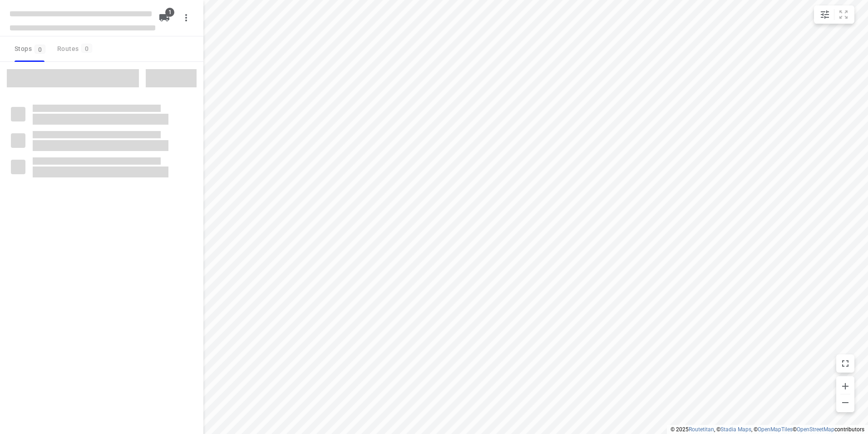 The height and width of the screenshot is (434, 868). Describe the element at coordinates (825, 15) in the screenshot. I see `button: Map settings` at that location.